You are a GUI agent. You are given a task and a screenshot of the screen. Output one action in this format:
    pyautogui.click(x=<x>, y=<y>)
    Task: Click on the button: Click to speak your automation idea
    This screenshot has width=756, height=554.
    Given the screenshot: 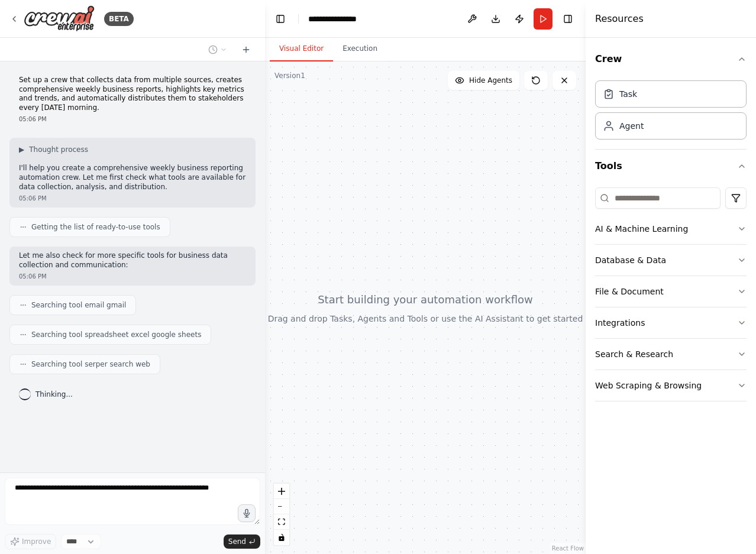 What is the action you would take?
    pyautogui.click(x=247, y=514)
    